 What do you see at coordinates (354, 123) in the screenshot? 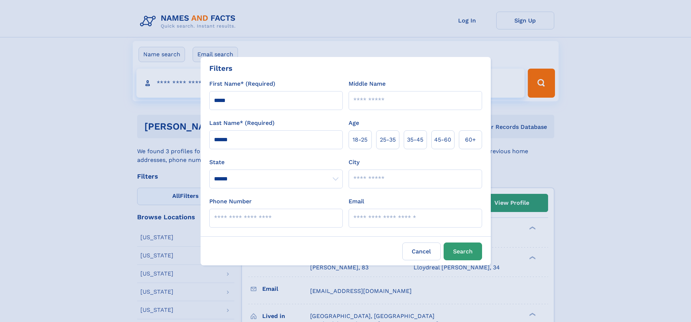
I see `label: Age` at bounding box center [354, 123].